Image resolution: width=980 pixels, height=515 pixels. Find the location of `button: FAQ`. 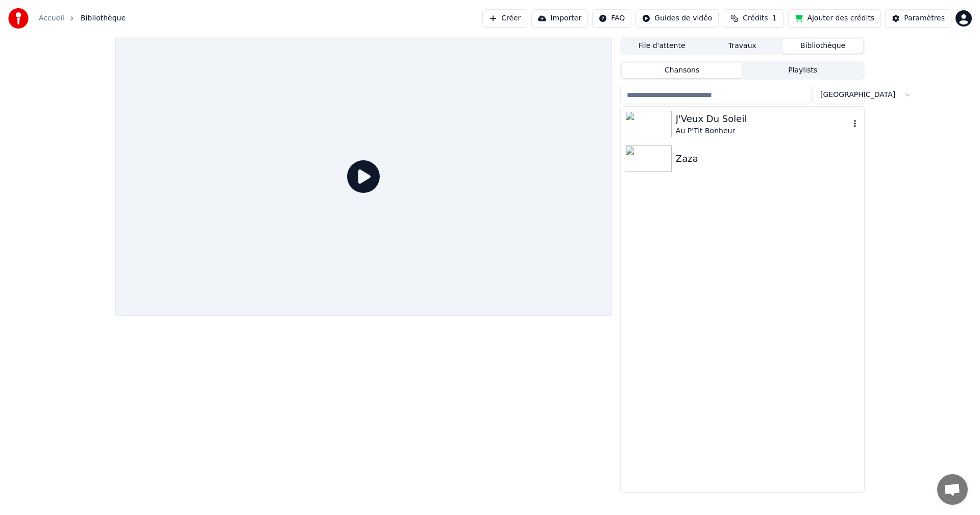

button: FAQ is located at coordinates (611, 19).